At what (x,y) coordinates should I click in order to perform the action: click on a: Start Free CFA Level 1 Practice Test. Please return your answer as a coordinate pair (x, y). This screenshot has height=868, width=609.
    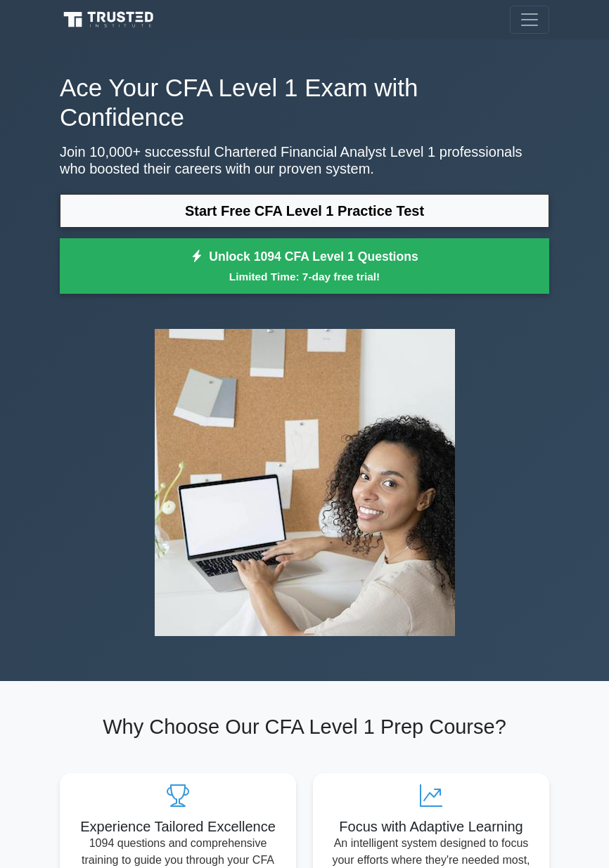
    Looking at the image, I should click on (304, 211).